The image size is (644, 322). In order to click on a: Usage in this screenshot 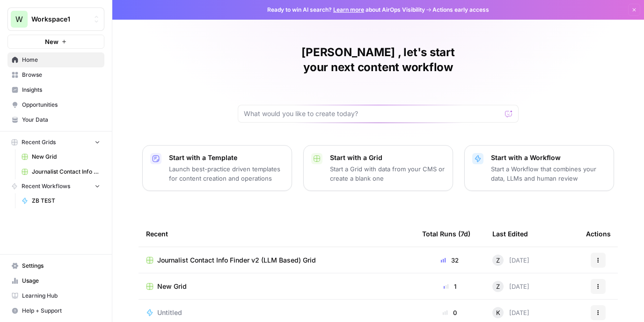, I will do `click(56, 281)`.